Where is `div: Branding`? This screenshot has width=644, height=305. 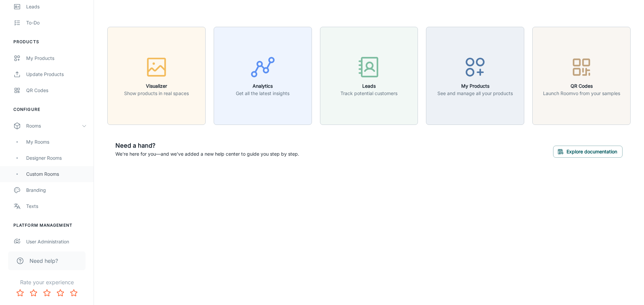 div: Branding is located at coordinates (56, 190).